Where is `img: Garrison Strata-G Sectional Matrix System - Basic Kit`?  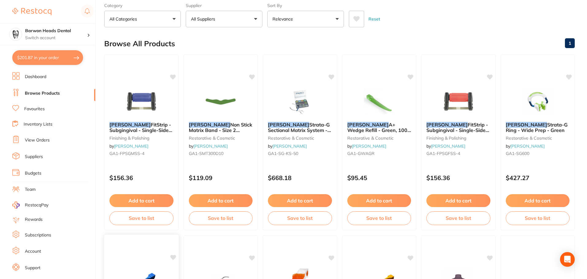
img: Garrison Strata-G Sectional Matrix System - Basic Kit is located at coordinates (300, 102).